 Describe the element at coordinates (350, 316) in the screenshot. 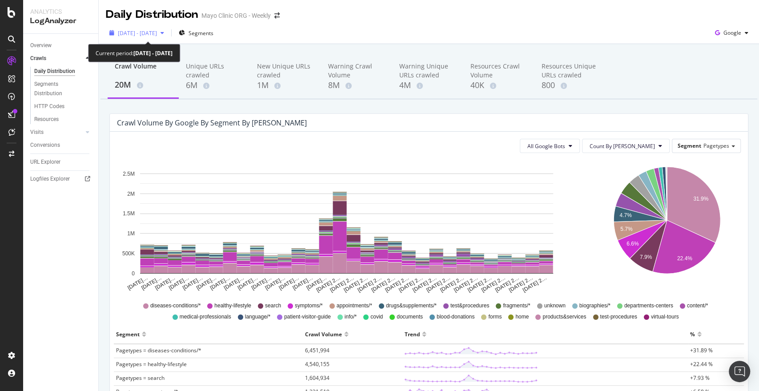

I see `span: info/*` at that location.